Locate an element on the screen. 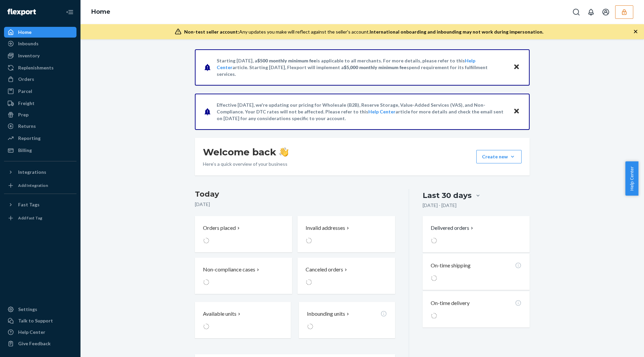 The height and width of the screenshot is (357, 644). div: Add Integration is located at coordinates (33, 185).